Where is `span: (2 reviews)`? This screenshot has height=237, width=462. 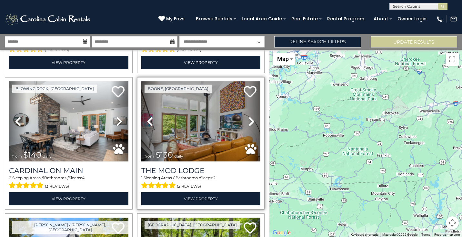 span: (2 reviews) is located at coordinates (189, 186).